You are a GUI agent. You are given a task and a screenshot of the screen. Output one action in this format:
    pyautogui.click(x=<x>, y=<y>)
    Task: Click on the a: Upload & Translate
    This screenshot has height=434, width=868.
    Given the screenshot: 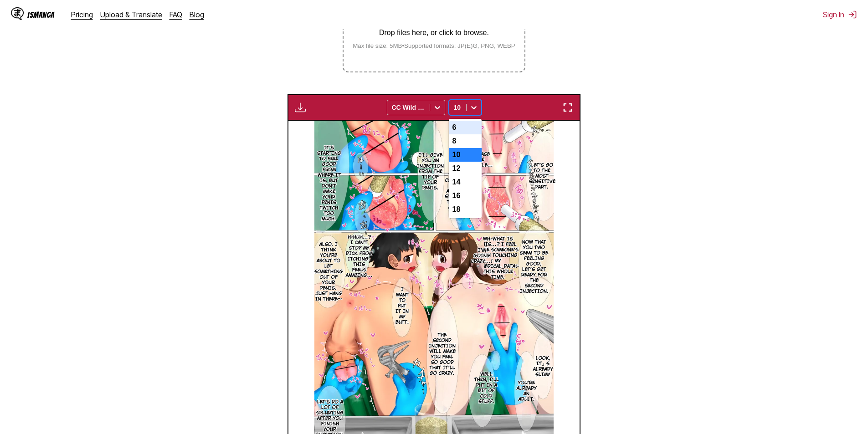 What is the action you would take?
    pyautogui.click(x=131, y=15)
    